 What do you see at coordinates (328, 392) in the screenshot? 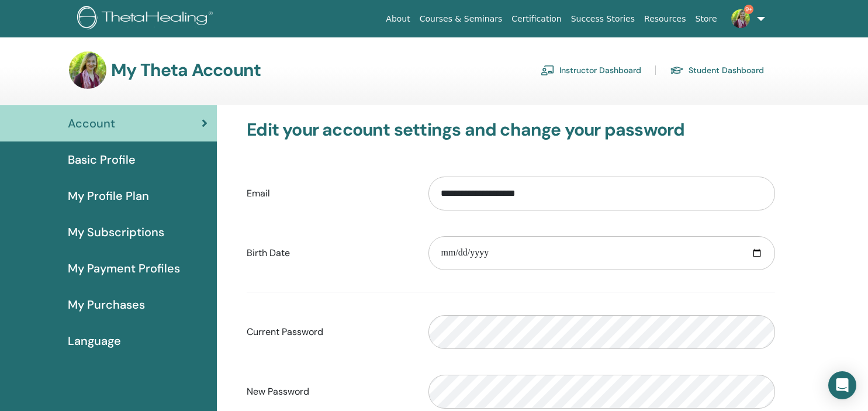
I see `label: New Password` at bounding box center [328, 392].